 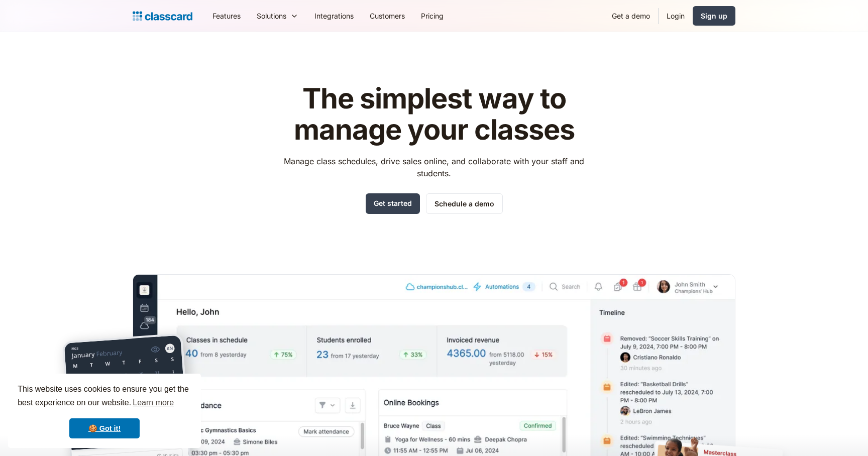 What do you see at coordinates (432, 16) in the screenshot?
I see `a: Pricing` at bounding box center [432, 16].